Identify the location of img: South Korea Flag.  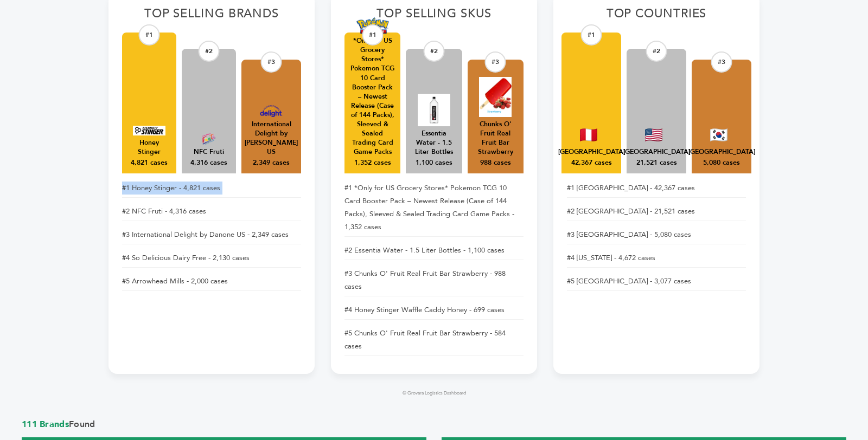
(719, 135).